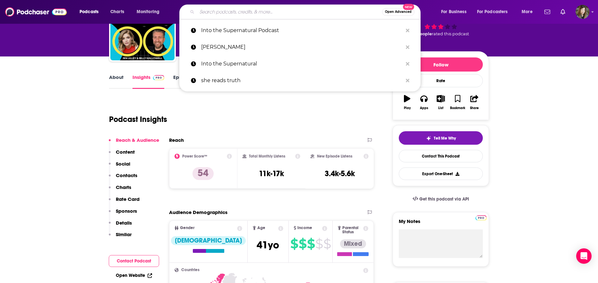 The height and width of the screenshot is (283, 598). Describe the element at coordinates (177, 140) in the screenshot. I see `h2: Reach` at that location.